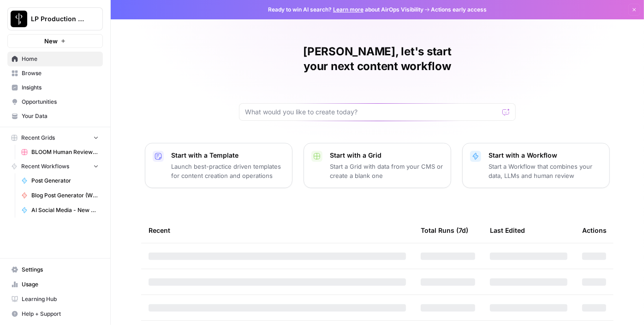 The height and width of the screenshot is (325, 644). Describe the element at coordinates (65, 195) in the screenshot. I see `span: Blog Post Generator (Writer + Fact Checker)` at that location.